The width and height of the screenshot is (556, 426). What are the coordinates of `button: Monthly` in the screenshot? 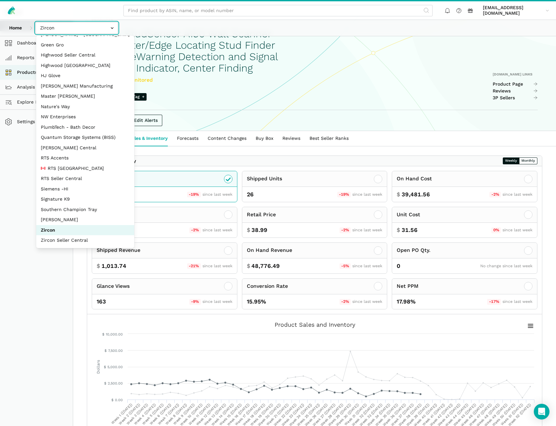 It's located at (528, 161).